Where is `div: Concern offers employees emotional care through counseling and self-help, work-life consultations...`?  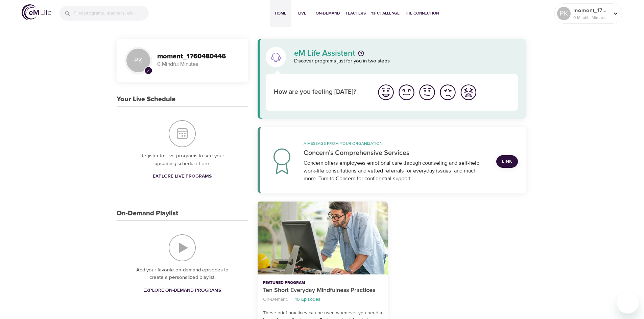
div: Concern offers employees emotional care through counseling and self-help, work-life consultations... is located at coordinates (396, 171).